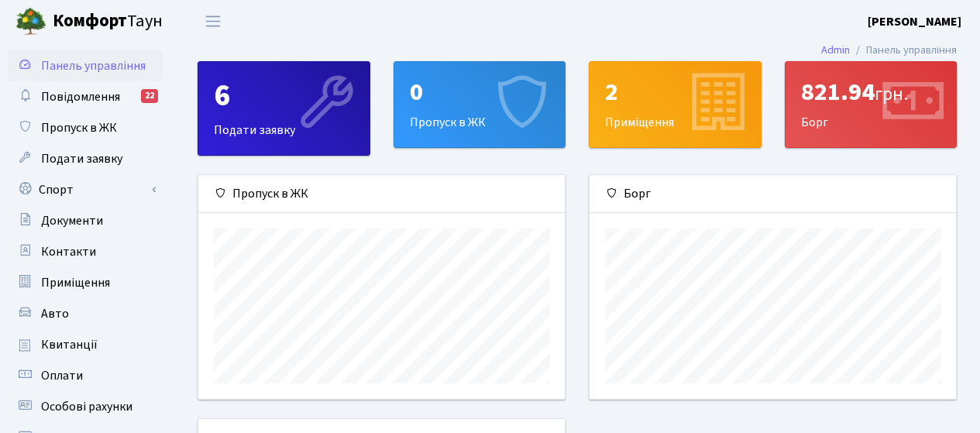 Image resolution: width=980 pixels, height=433 pixels. What do you see at coordinates (81, 159) in the screenshot?
I see `span: Подати заявку` at bounding box center [81, 159].